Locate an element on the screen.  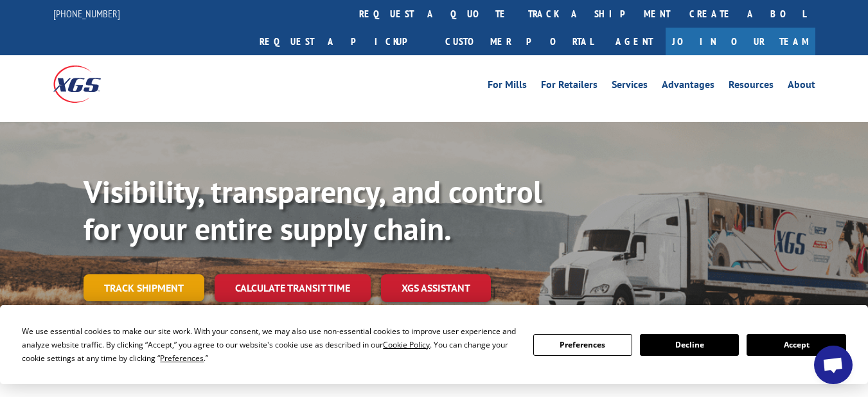
a: Advantages is located at coordinates (688, 87).